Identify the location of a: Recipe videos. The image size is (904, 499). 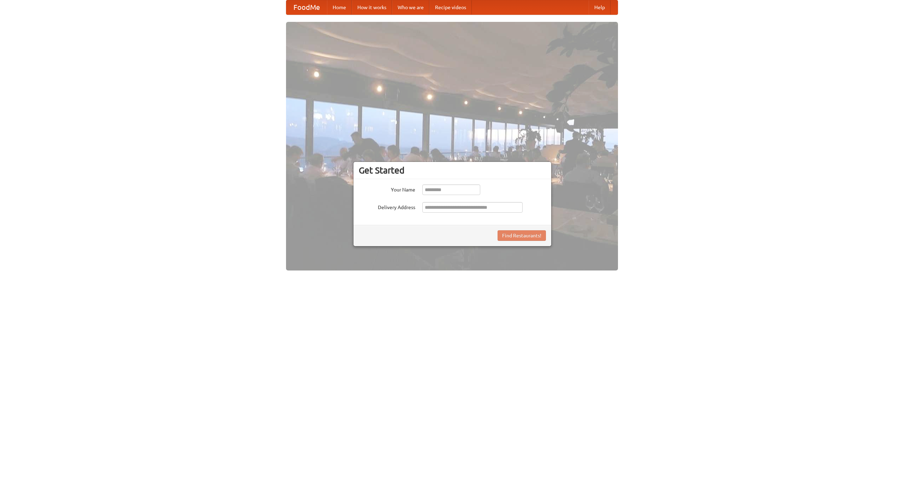
(450, 7).